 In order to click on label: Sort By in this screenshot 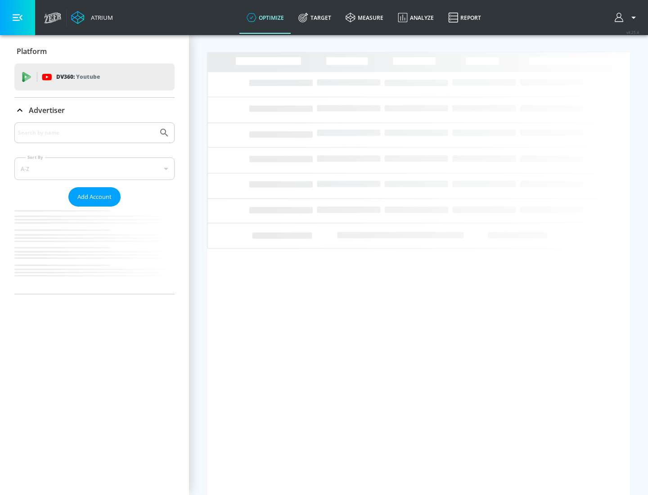, I will do `click(35, 157)`.